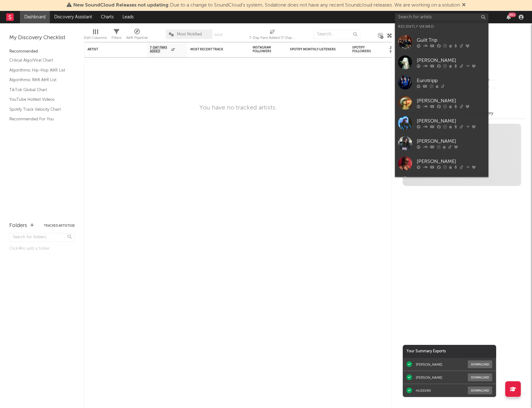  Describe the element at coordinates (451, 81) in the screenshot. I see `div: Eurotripp` at that location.